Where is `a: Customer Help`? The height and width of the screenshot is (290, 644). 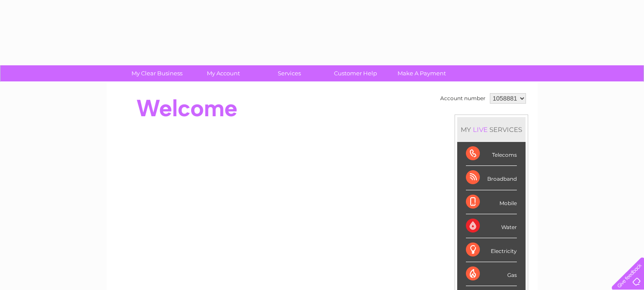
a: Customer Help is located at coordinates (355, 73).